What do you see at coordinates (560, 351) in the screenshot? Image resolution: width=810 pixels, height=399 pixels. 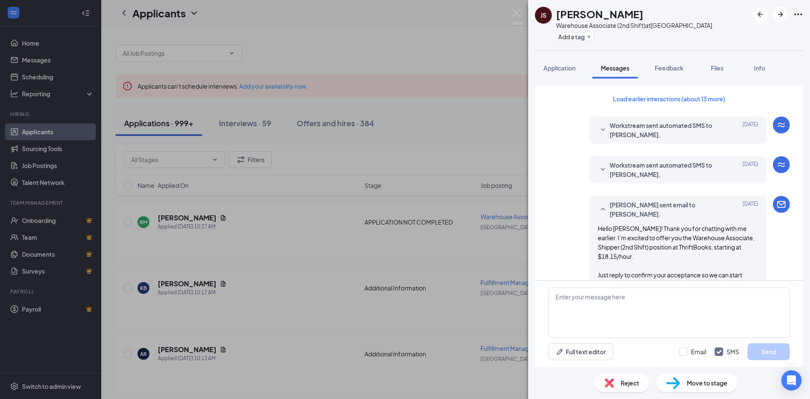 I see `svg: Pen` at bounding box center [560, 351].